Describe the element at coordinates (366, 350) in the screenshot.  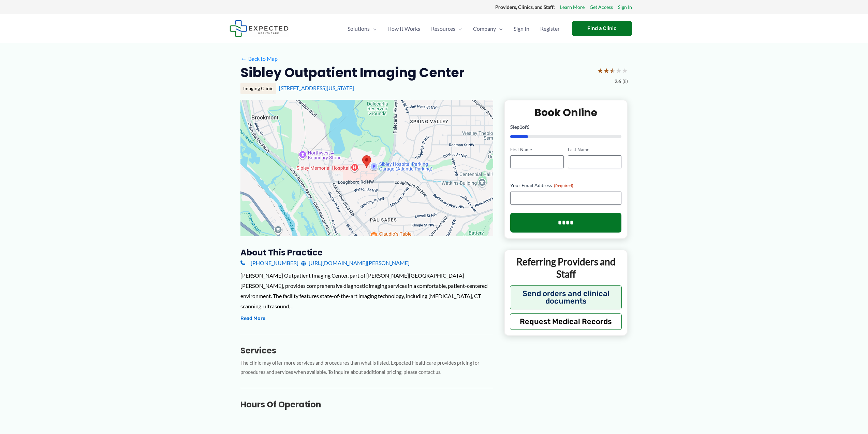
I see `h3: Services` at that location.